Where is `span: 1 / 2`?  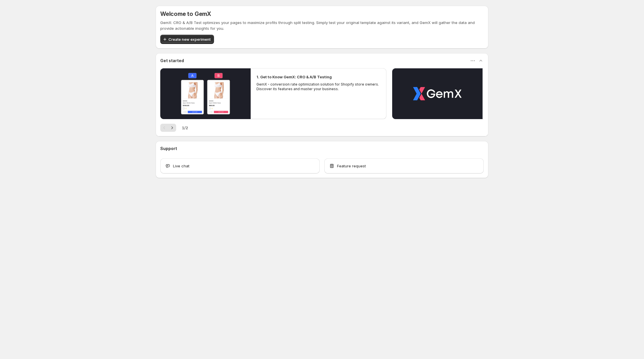 span: 1 / 2 is located at coordinates (185, 128).